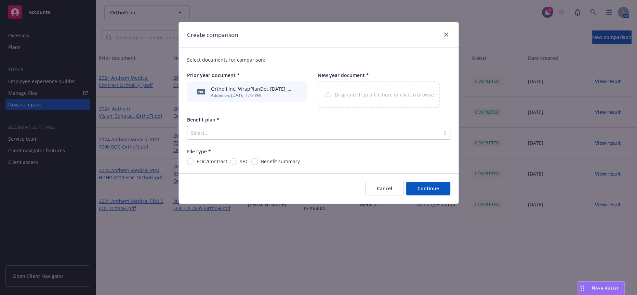 The image size is (637, 295). I want to click on span: New year document *, so click(343, 75).